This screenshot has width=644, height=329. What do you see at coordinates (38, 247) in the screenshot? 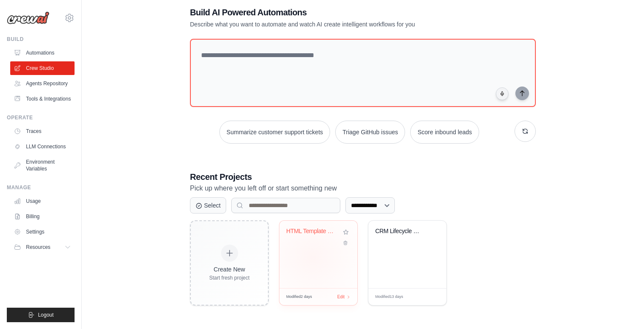
I see `span: Resources` at bounding box center [38, 247].